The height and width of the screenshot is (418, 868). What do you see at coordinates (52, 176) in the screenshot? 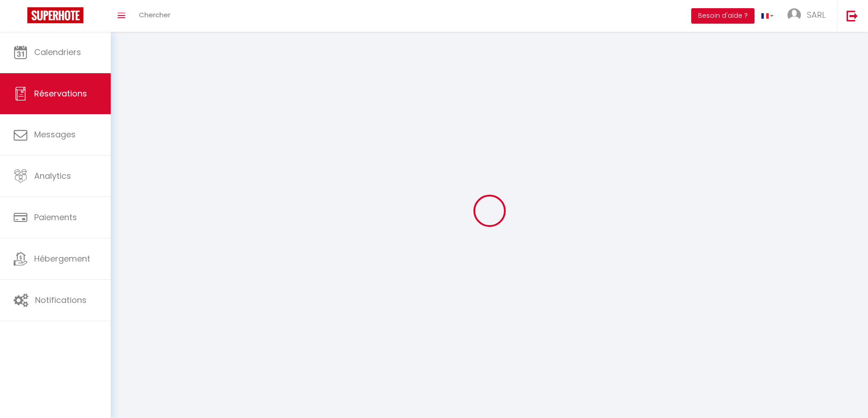
I see `span: Analytics` at bounding box center [52, 176].